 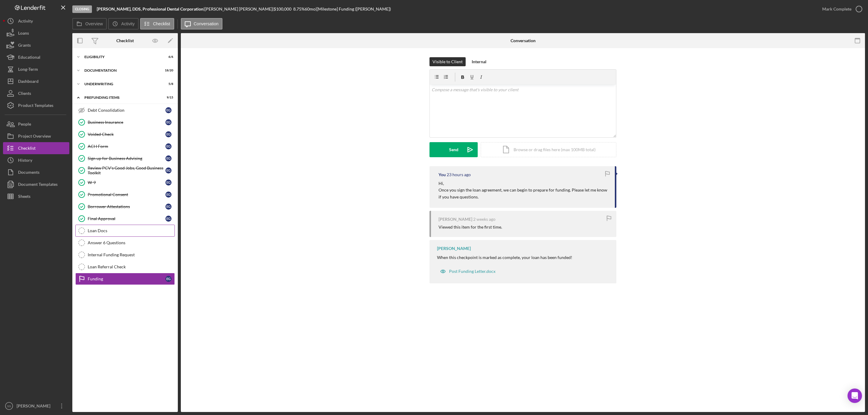 What do you see at coordinates (127, 122) in the screenshot?
I see `div: Business Insurance` at bounding box center [127, 122].